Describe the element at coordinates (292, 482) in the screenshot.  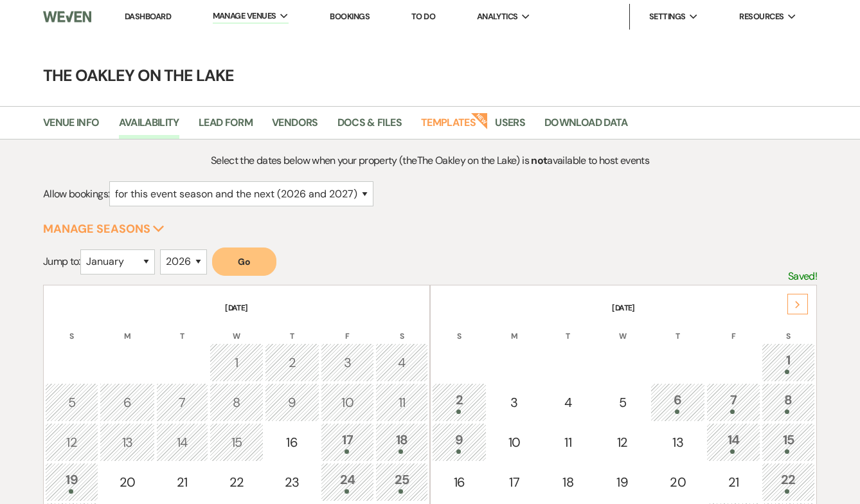
I see `div: 23` at that location.